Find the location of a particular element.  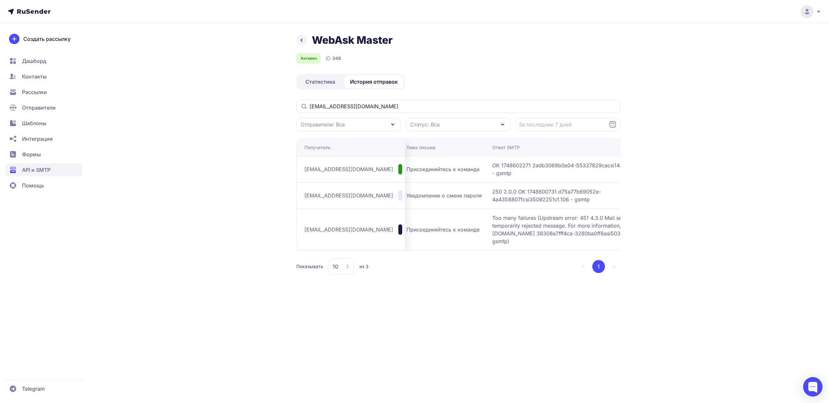

input: Поиск is located at coordinates (458, 106).